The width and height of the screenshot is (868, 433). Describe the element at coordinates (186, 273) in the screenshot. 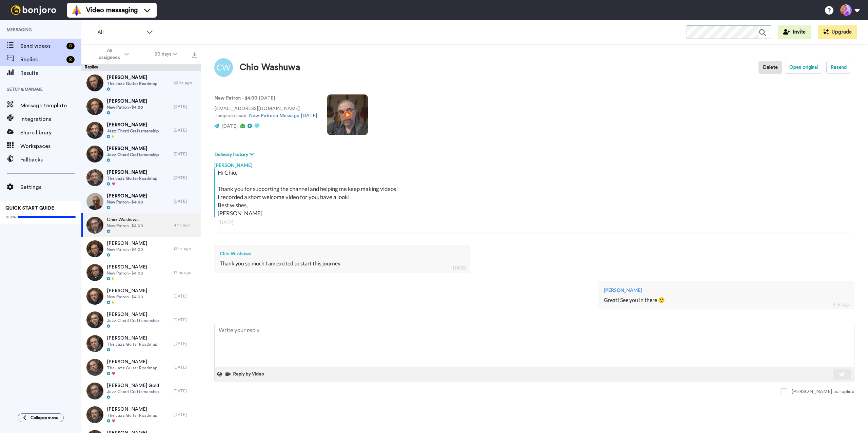

I see `div: 17 hr. ago` at that location.